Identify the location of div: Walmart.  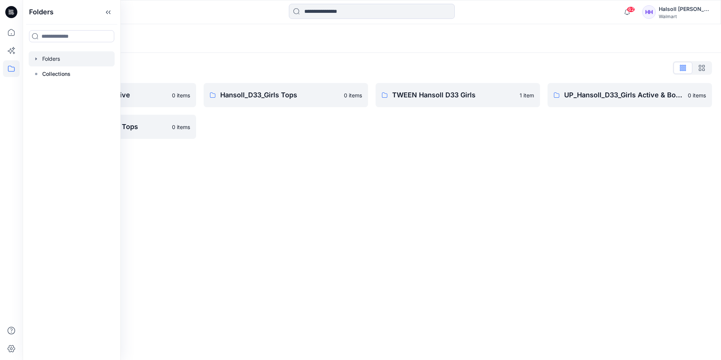
(686, 16).